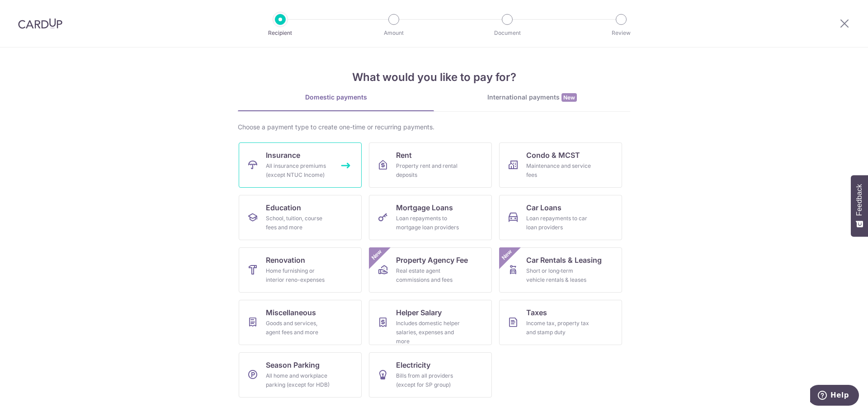 This screenshot has width=868, height=412. Describe the element at coordinates (29, 10) in the screenshot. I see `span: Help` at that location.